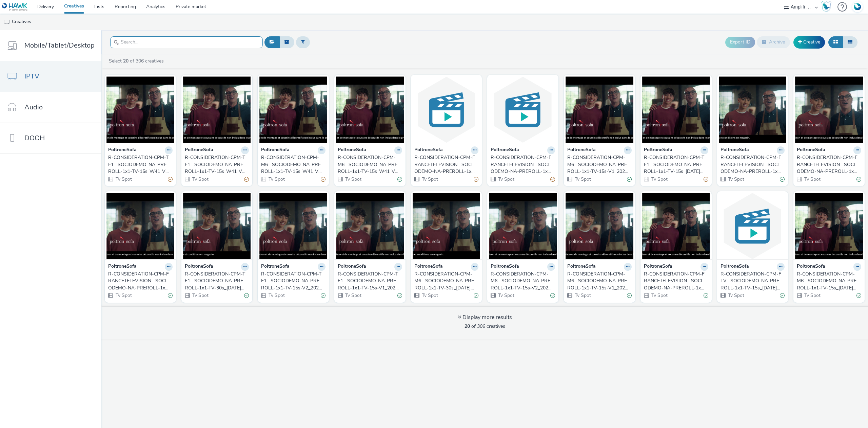 Image resolution: width=868 pixels, height=428 pixels. I want to click on img: R-CONSIDERATION-CPM-M6--SOCIODEMO-NA-PREROLL-1x1-TV-15s-V2_2025-09-29_W40 visual, so click(523, 226).